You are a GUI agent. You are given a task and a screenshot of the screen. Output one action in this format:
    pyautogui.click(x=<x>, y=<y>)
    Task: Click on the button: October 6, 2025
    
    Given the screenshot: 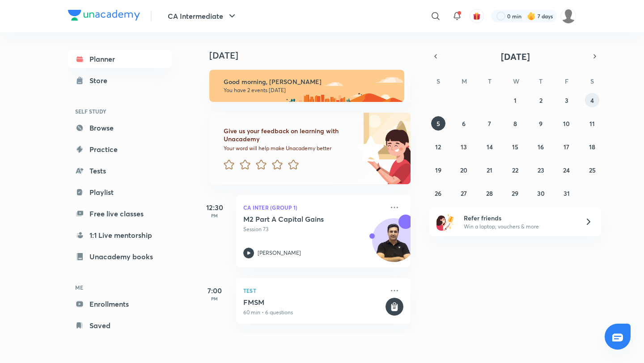 What is the action you would take?
    pyautogui.click(x=464, y=124)
    